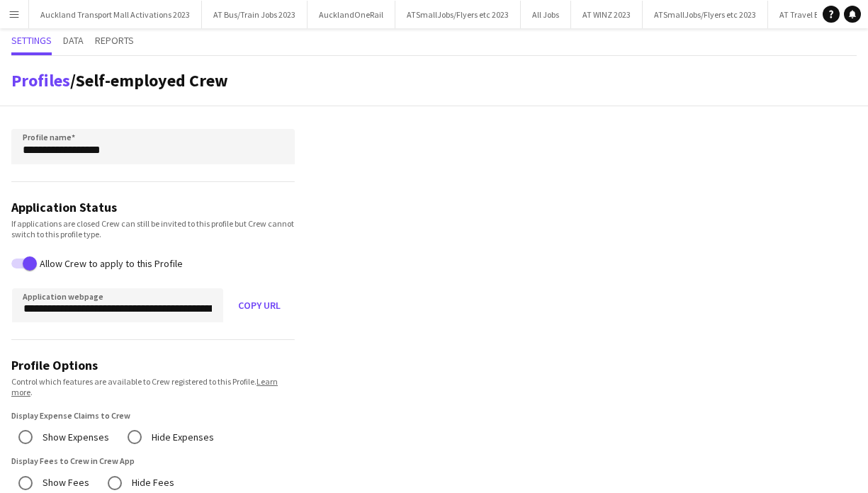 This screenshot has width=868, height=493. Describe the element at coordinates (607, 15) in the screenshot. I see `button: AT WINZ 2023` at that location.